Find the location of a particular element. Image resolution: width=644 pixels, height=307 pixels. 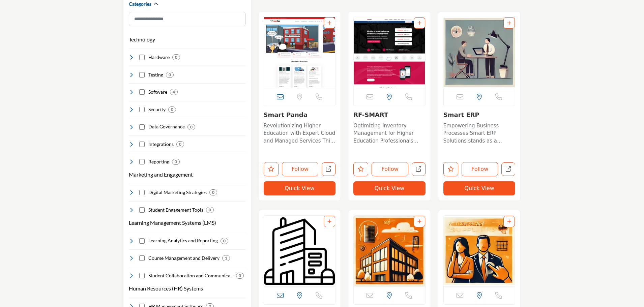

a: Open smart-erp in new tab is located at coordinates (508, 169).